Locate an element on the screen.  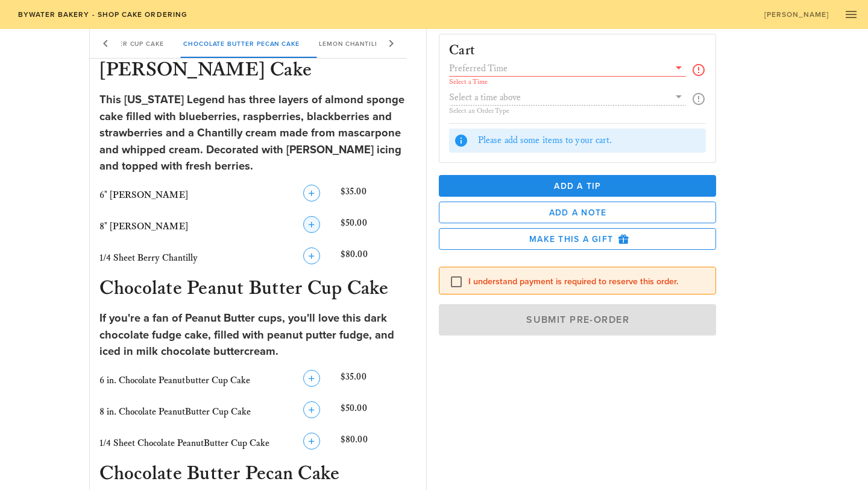
div: Lemon Chantilly Cake is located at coordinates (361, 43).